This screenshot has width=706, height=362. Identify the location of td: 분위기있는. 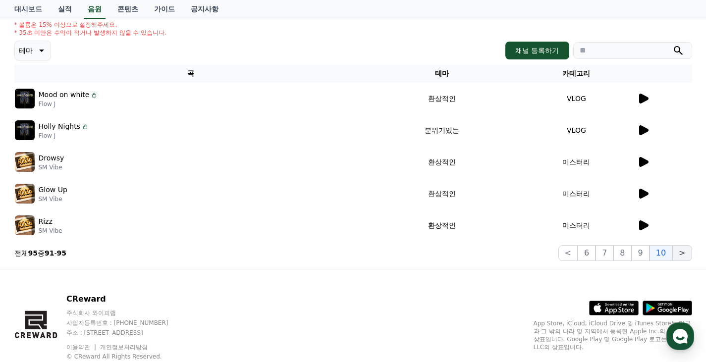
(442, 130).